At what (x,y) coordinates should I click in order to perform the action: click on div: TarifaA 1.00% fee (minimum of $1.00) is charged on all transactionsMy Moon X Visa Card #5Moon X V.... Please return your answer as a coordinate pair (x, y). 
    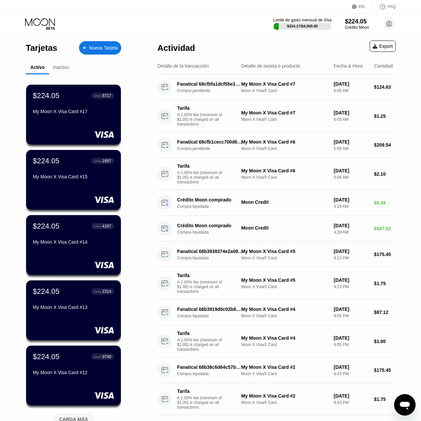
    Looking at the image, I should click on (277, 284).